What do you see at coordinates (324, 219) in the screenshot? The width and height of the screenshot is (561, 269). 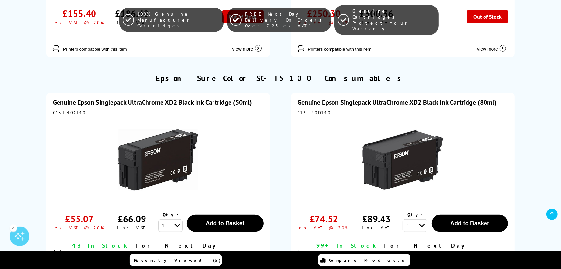 I see `div: £74.52` at bounding box center [324, 219].